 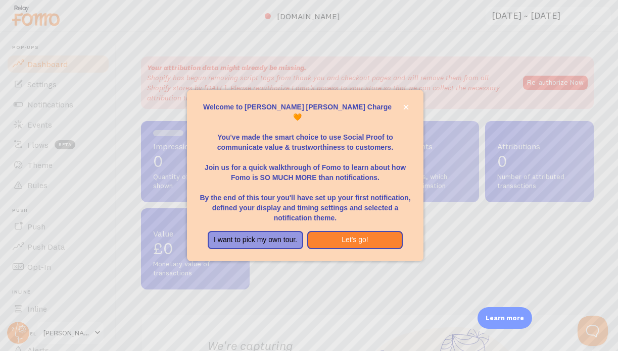 I want to click on p: By the end of this tour you'll have set up your first notification, defined your display and timi..., so click(x=305, y=203).